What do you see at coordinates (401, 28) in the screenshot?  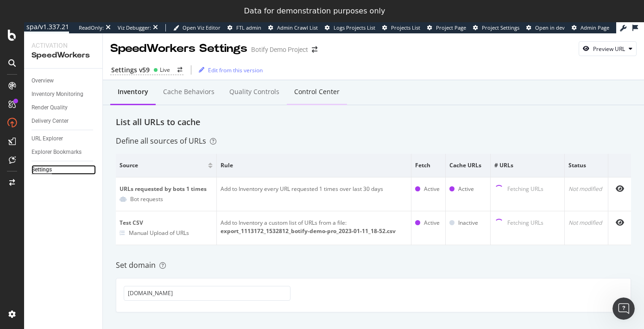 I see `a: Projects List` at bounding box center [401, 28].